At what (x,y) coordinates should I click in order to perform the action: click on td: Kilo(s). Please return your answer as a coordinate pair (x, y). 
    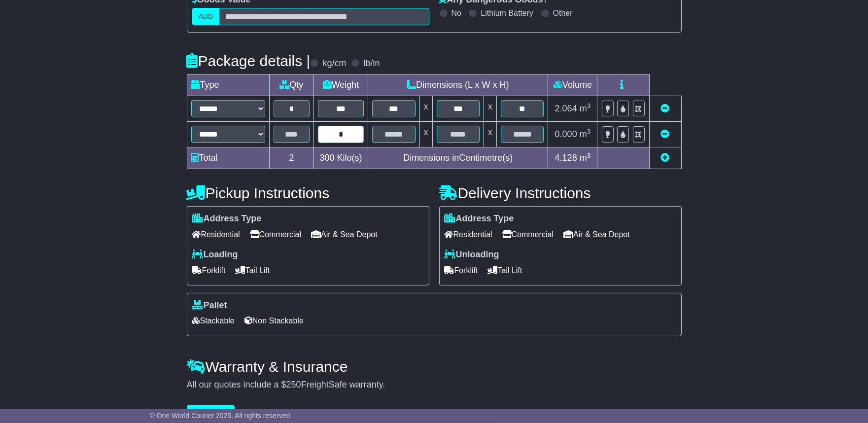
    Looking at the image, I should click on (341, 158).